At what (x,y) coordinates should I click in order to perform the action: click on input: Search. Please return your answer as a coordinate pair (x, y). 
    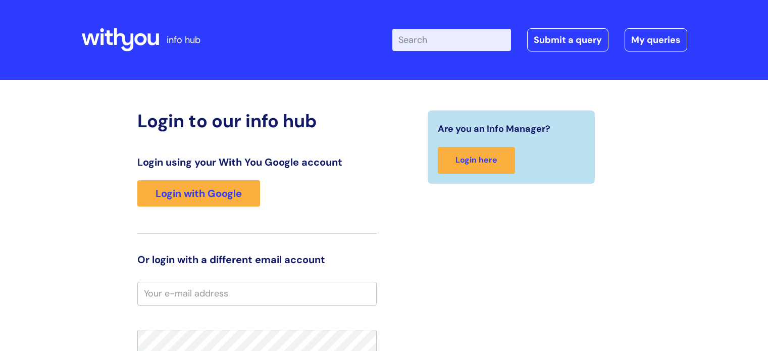
    Looking at the image, I should click on (452, 40).